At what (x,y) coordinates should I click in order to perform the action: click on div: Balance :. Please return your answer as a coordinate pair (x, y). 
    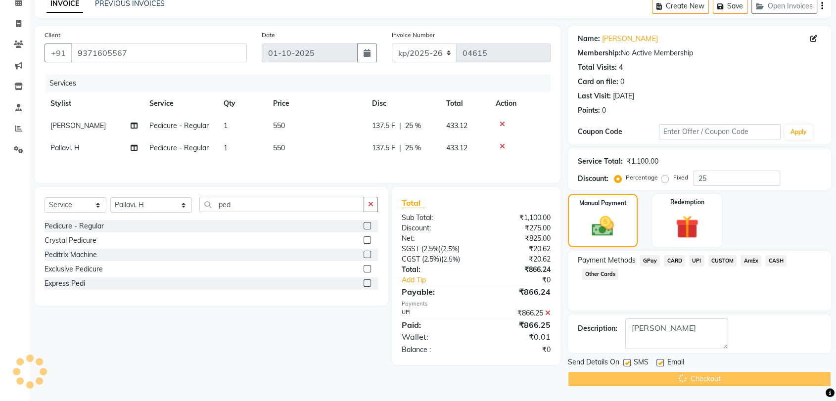
    Looking at the image, I should click on (435, 350).